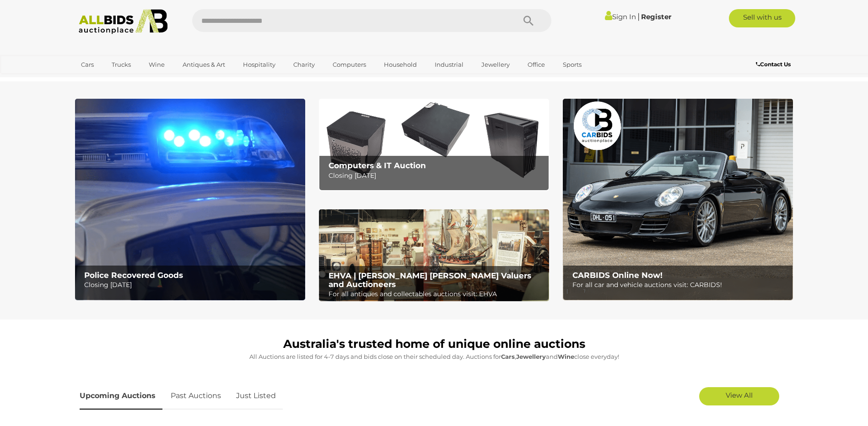 This screenshot has height=426, width=868. What do you see at coordinates (621, 16) in the screenshot?
I see `a: Sign In` at bounding box center [621, 16].